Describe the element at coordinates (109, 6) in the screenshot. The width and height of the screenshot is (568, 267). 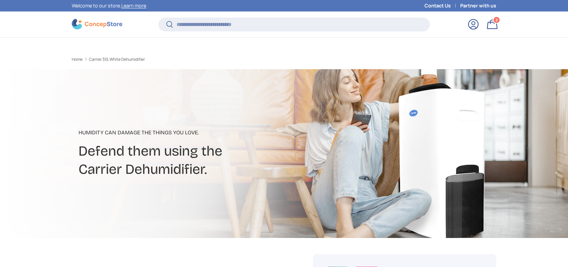
I see `p: Welcome to our store.` at that location.